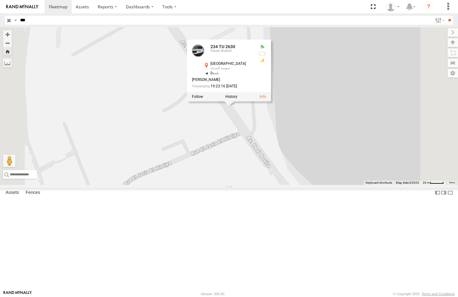 This screenshot has height=297, width=458. Describe the element at coordinates (439, 20) in the screenshot. I see `label: Search Filter Options` at that location.